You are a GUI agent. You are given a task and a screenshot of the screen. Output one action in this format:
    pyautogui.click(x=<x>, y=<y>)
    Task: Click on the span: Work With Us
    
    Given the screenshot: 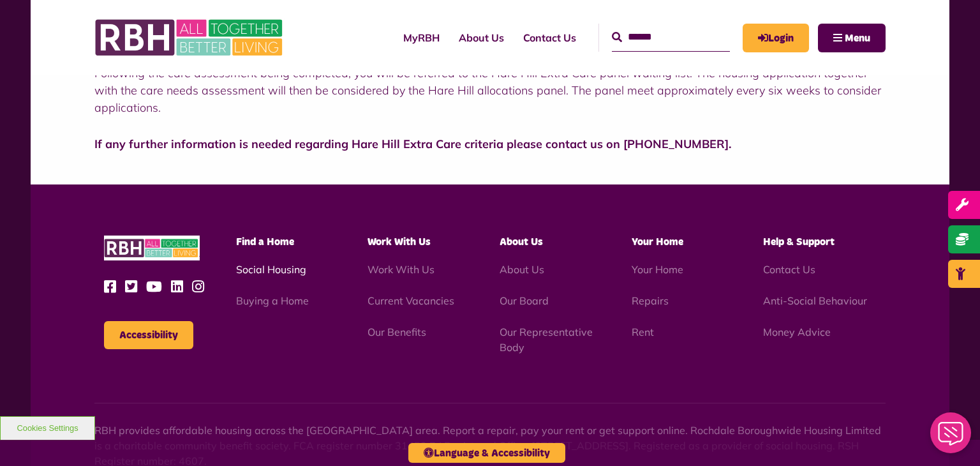 What is the action you would take?
    pyautogui.click(x=398, y=242)
    